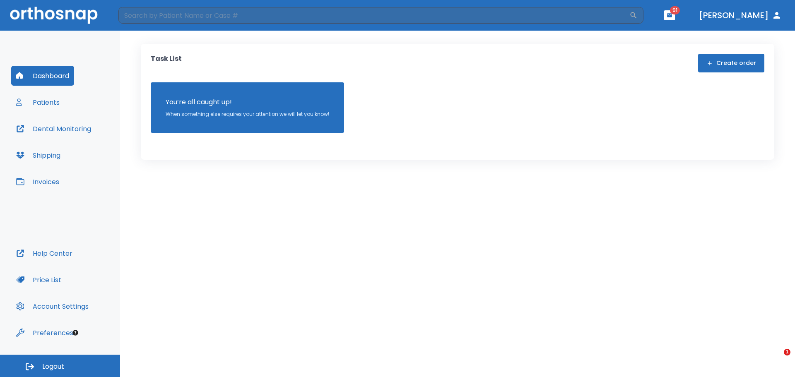 This screenshot has width=795, height=377. Describe the element at coordinates (52, 306) in the screenshot. I see `button: Account Settings` at that location.